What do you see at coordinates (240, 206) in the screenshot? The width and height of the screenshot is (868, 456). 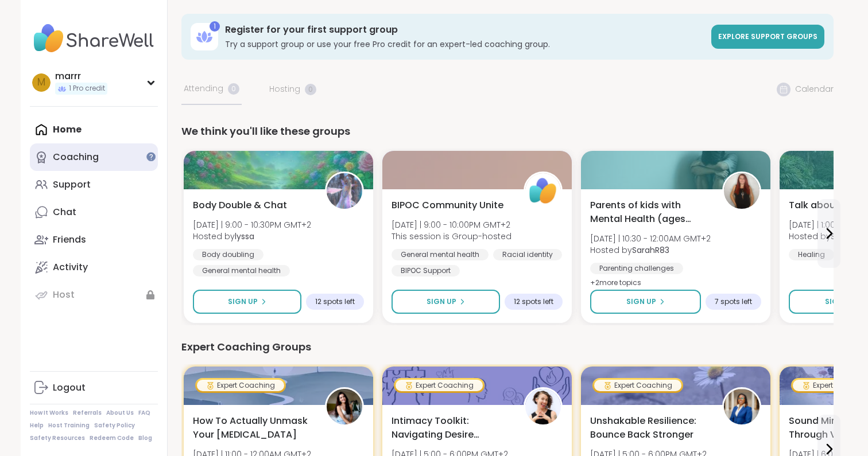 I see `span: Body Double & Chat` at bounding box center [240, 206].